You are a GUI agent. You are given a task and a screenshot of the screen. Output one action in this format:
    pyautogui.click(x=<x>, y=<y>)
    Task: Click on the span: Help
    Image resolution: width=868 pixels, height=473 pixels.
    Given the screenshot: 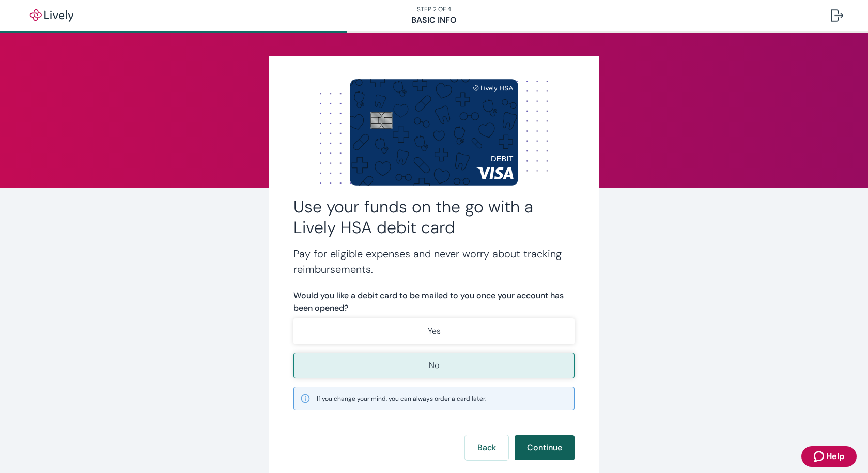 What is the action you would take?
    pyautogui.click(x=835, y=456)
    